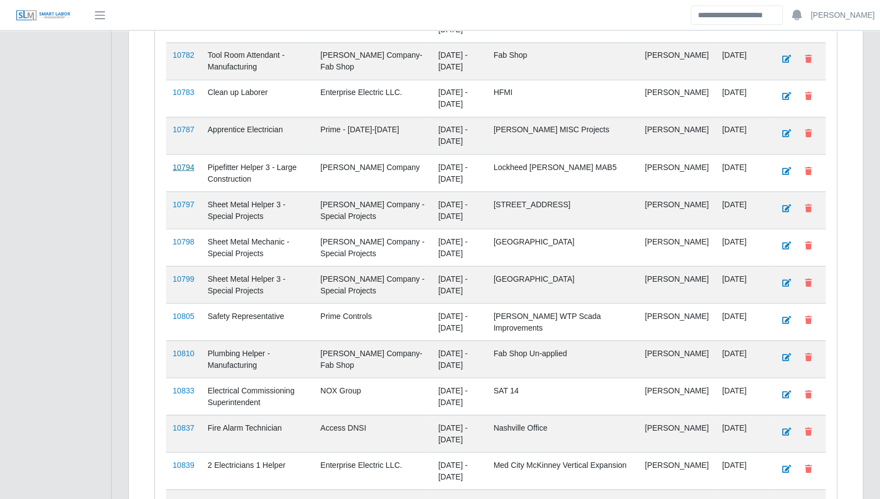 The height and width of the screenshot is (499, 880). What do you see at coordinates (257, 321) in the screenshot?
I see `td: Safety Representative` at bounding box center [257, 321].